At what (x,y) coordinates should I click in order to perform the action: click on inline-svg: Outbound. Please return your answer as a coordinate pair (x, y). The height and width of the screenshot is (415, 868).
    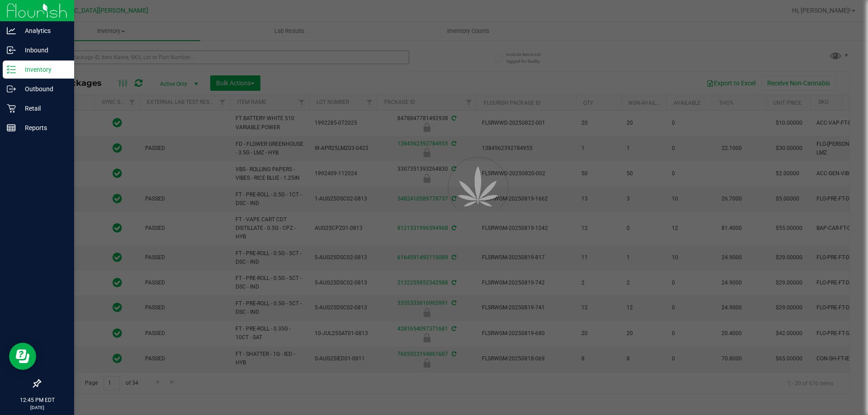
    Looking at the image, I should click on (11, 89).